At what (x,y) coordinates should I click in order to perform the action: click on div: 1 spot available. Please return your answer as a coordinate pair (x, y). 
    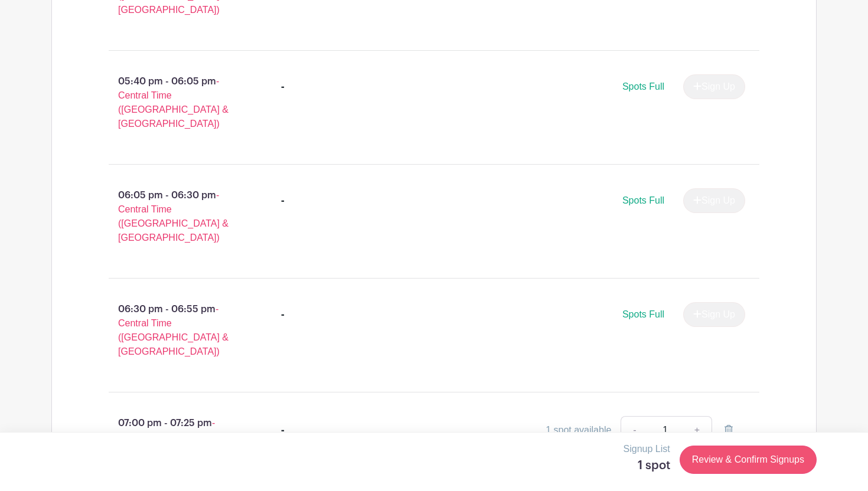
    Looking at the image, I should click on (578, 430).